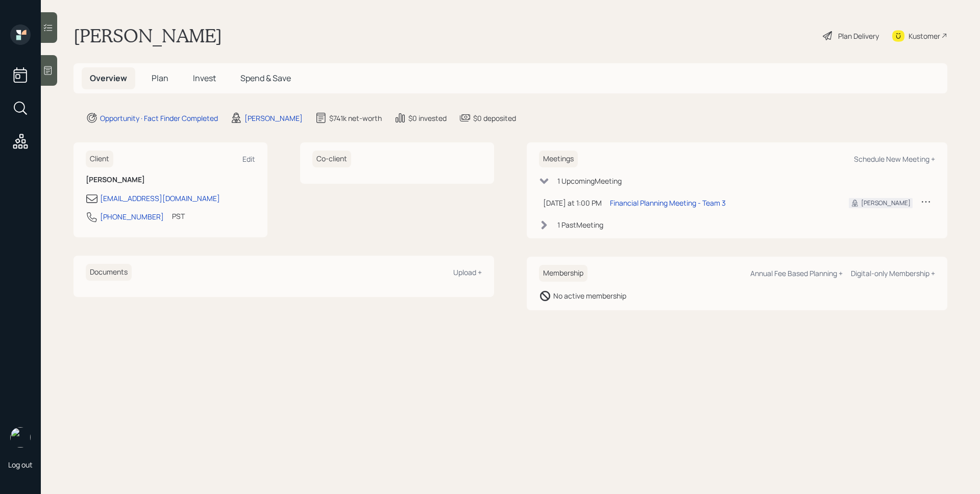 This screenshot has width=980, height=494. What do you see at coordinates (796, 273) in the screenshot?
I see `div: Annual Fee Based Planning +` at bounding box center [796, 273].